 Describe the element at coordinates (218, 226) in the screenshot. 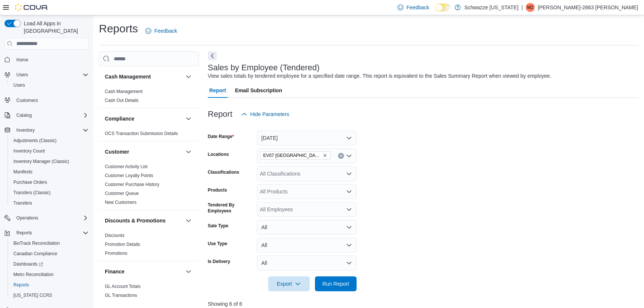

I see `label: Sale Type` at that location.